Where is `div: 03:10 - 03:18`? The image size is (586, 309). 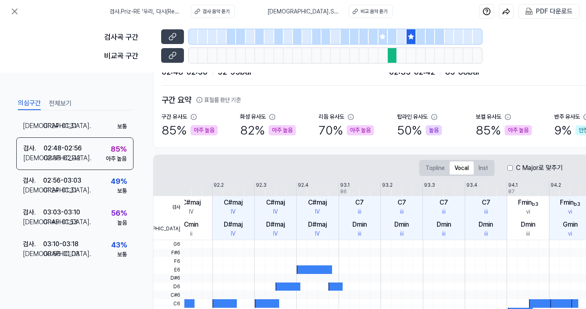 div: 03:10 - 03:18 is located at coordinates (61, 244).